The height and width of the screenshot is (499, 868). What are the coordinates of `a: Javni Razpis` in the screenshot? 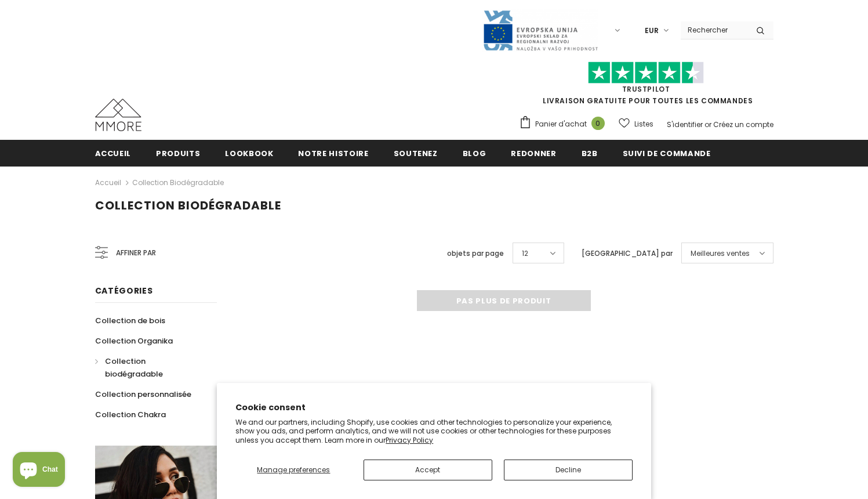 It's located at (540, 29).